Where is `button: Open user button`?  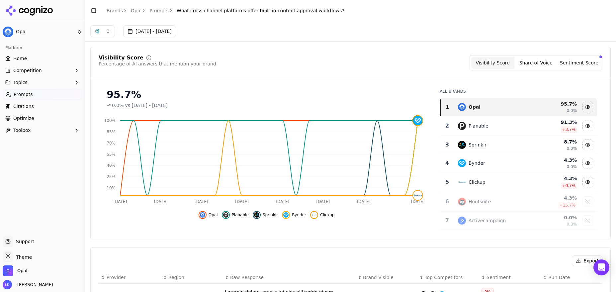
button: Open user button is located at coordinates (28, 285).